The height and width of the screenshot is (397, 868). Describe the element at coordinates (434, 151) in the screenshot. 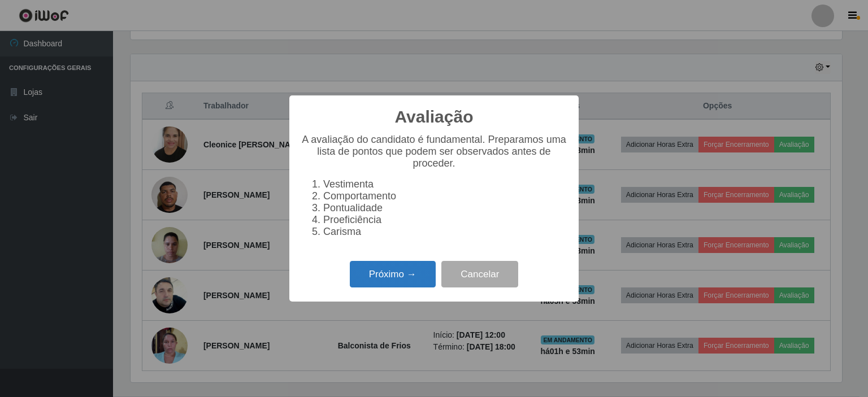

I see `p: A avaliação do candidato é fundamental. Preparamos uma lista de pontos que podem ser observados a...` at that location.